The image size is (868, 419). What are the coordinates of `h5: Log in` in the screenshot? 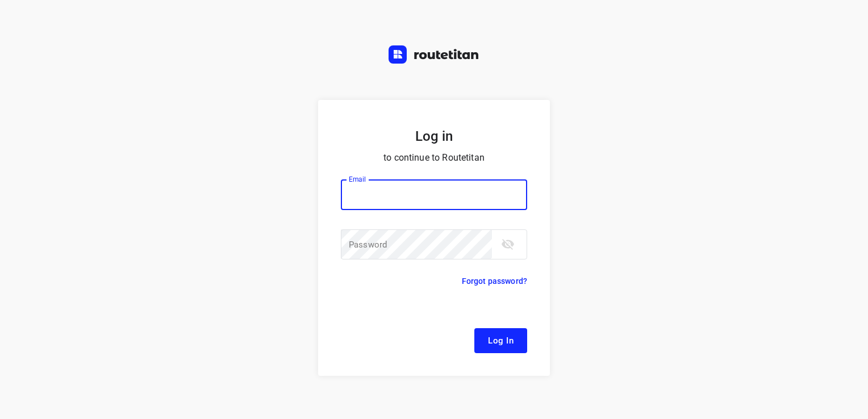 It's located at (434, 136).